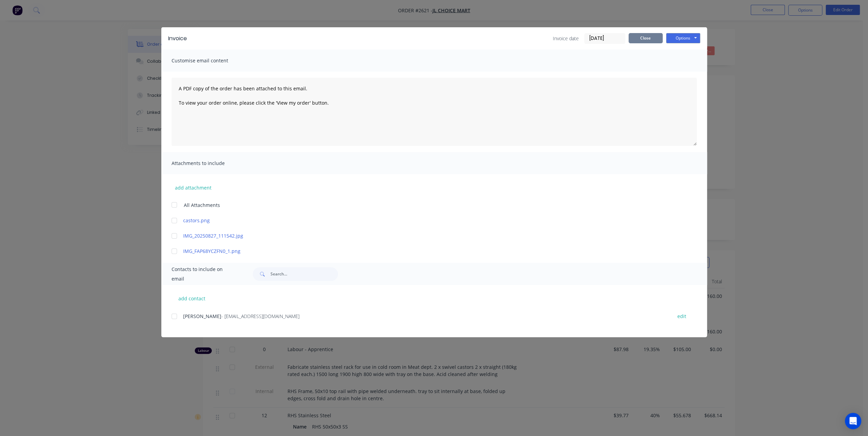 The image size is (868, 436). I want to click on button: add contact, so click(192, 298).